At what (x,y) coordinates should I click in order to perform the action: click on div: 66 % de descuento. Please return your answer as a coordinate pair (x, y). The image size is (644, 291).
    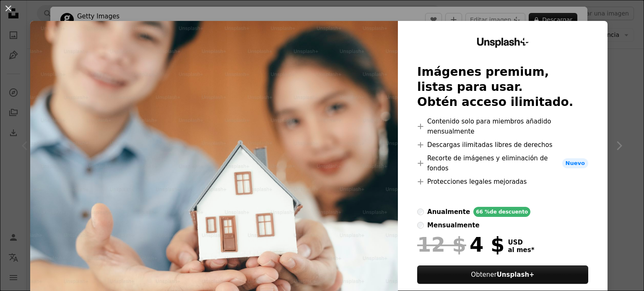
    Looking at the image, I should click on (502, 212).